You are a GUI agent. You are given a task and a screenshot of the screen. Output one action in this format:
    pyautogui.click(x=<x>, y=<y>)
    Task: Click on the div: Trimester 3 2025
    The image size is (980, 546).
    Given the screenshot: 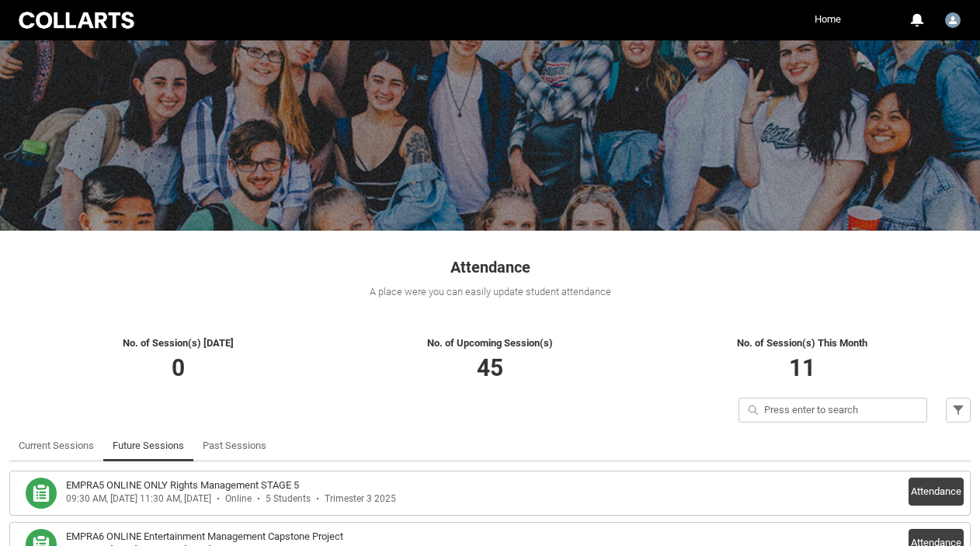 What is the action you would take?
    pyautogui.click(x=361, y=499)
    